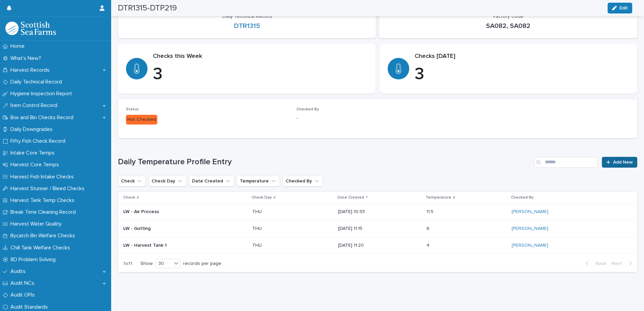 The height and width of the screenshot is (311, 644). I want to click on p: Harvest Fish Intake Checks, so click(43, 177).